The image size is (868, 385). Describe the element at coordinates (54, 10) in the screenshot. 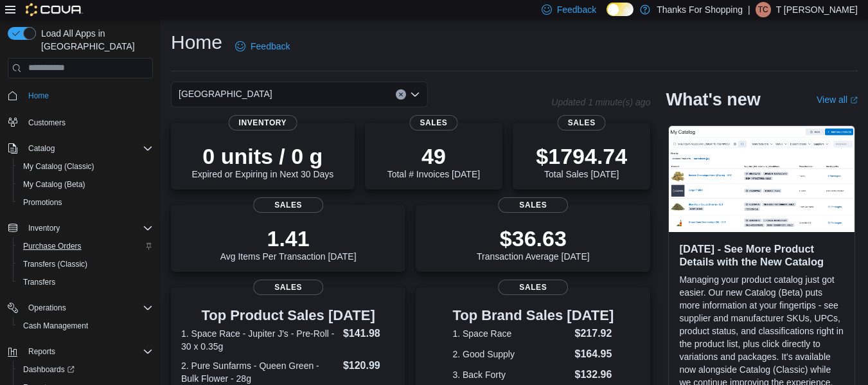

I see `img: Cova` at that location.